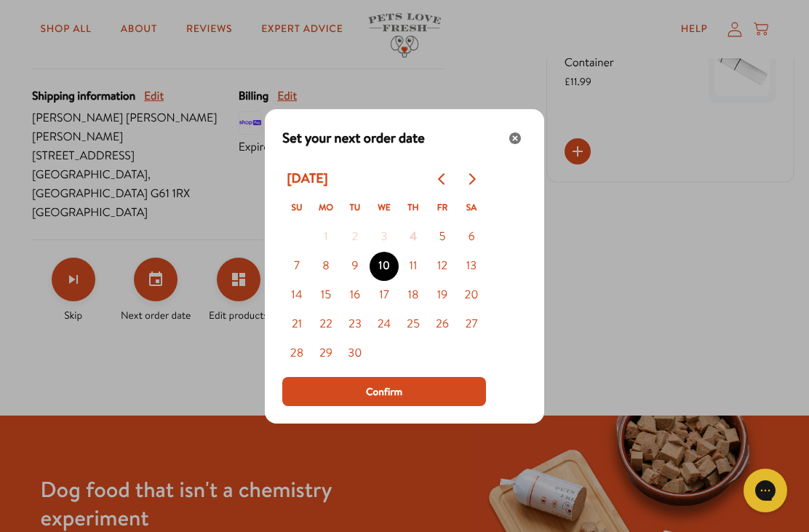  Describe the element at coordinates (297, 208) in the screenshot. I see `th: Sunday` at that location.